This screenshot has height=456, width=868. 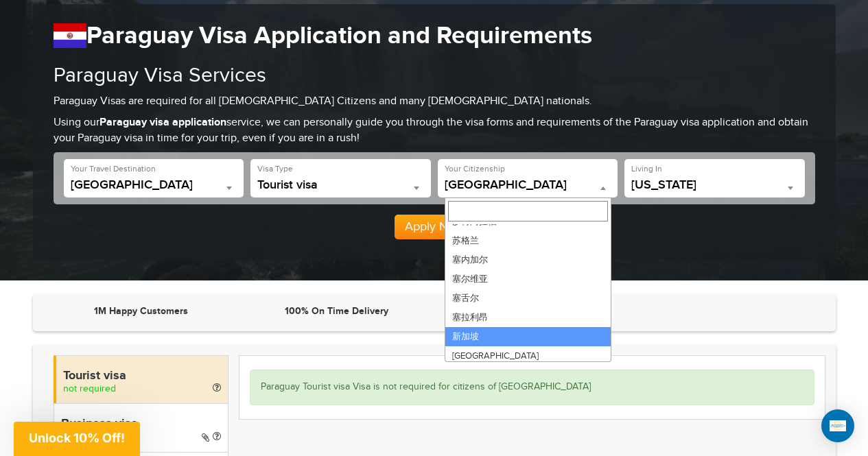 I want to click on div: Unlock 10% Off!, so click(x=77, y=439).